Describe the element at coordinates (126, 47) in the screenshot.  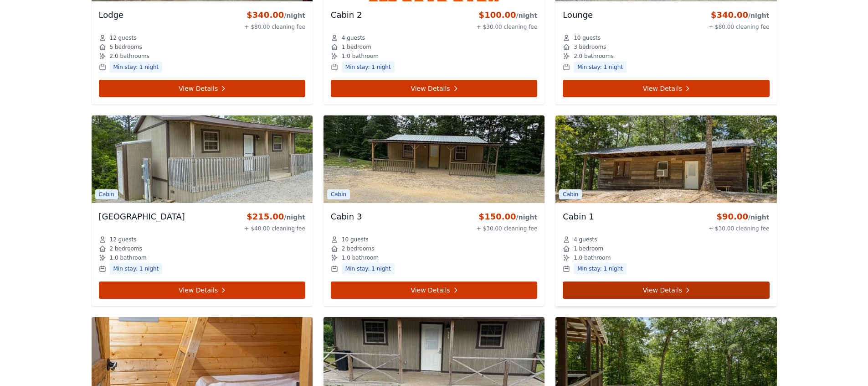
I see `span: 5 bedrooms` at that location.